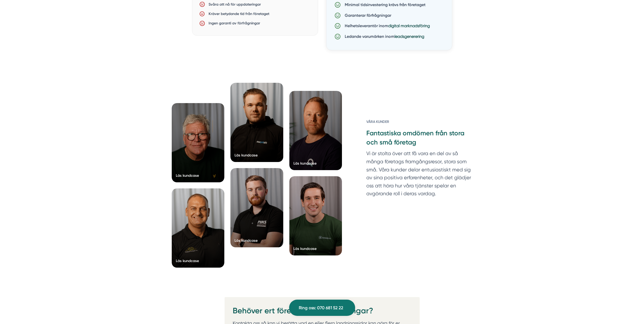 This screenshot has width=644, height=324. I want to click on h3: Fantastiska omdömen från stora och små företag, so click(419, 139).